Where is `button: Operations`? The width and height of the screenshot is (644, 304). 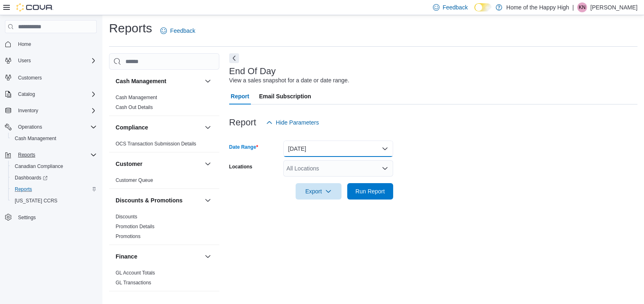 button: Operations is located at coordinates (30, 127).